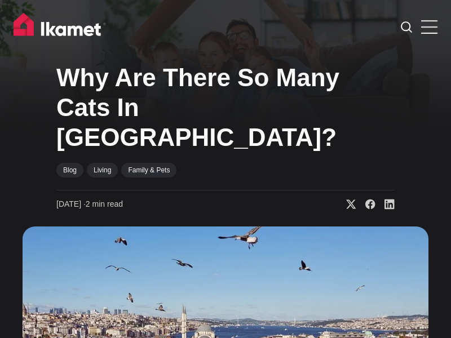  I want to click on a: Family & Pets, so click(149, 170).